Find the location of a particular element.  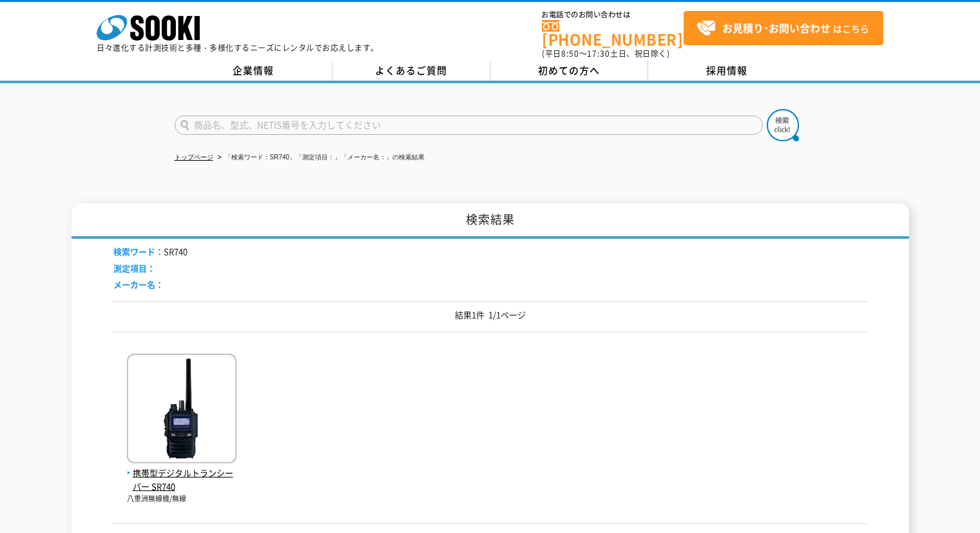

p: 八重洲無線機/無線 is located at coordinates (181, 499).